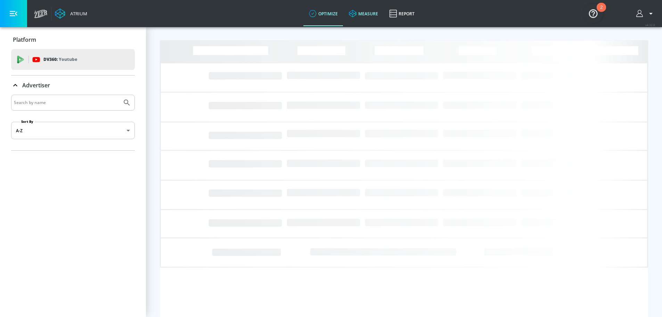  I want to click on a: Report, so click(402, 14).